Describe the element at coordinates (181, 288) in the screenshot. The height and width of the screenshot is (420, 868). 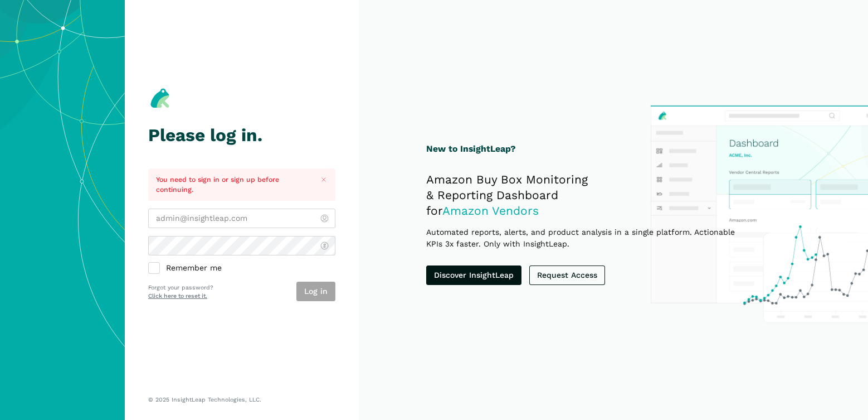
I see `p: Forgot your password?` at that location.